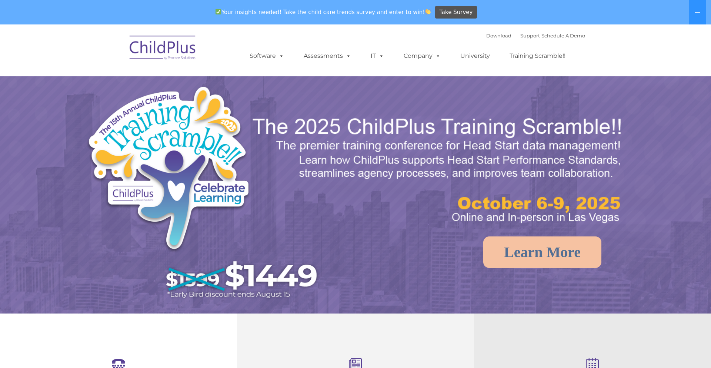 The height and width of the screenshot is (368, 711). Describe the element at coordinates (542, 252) in the screenshot. I see `a: Learn More` at that location.